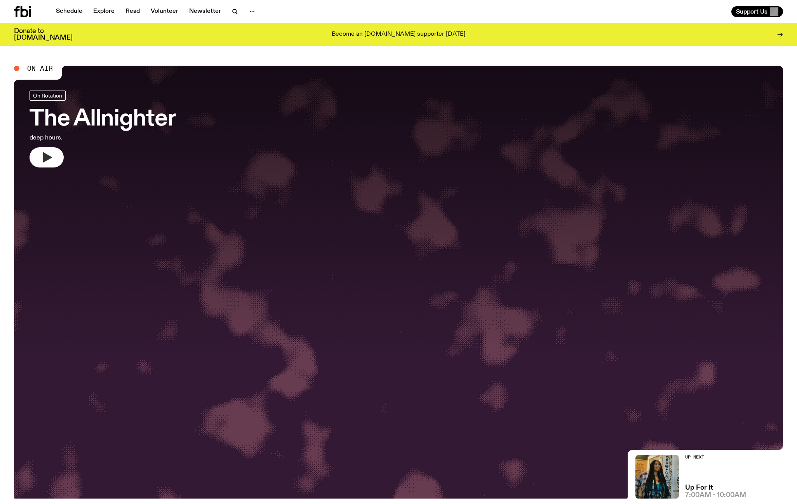  What do you see at coordinates (752, 12) in the screenshot?
I see `span: Support Us` at bounding box center [752, 12].